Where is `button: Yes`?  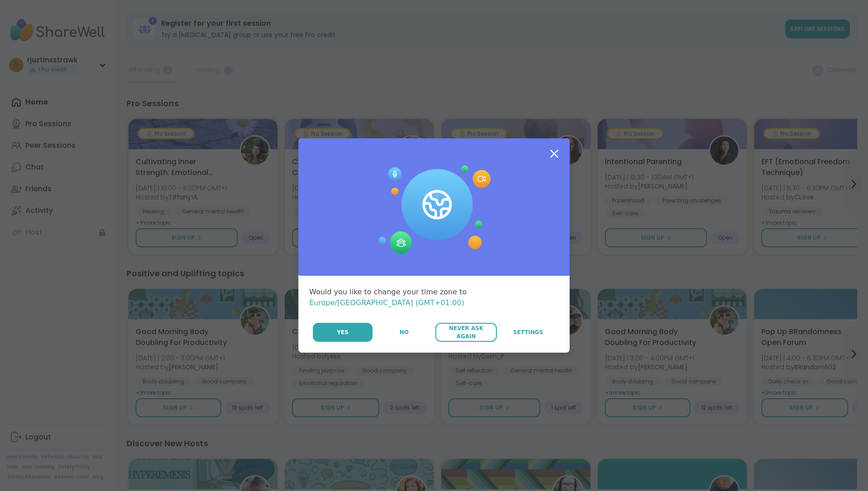
button: Yes is located at coordinates (343, 332).